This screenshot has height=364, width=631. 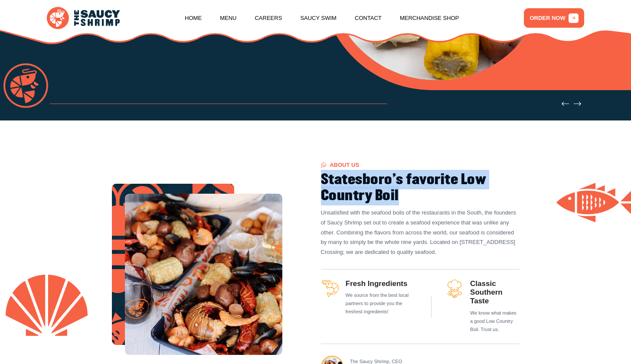 I want to click on h3: Classic Southern Taste, so click(x=494, y=292).